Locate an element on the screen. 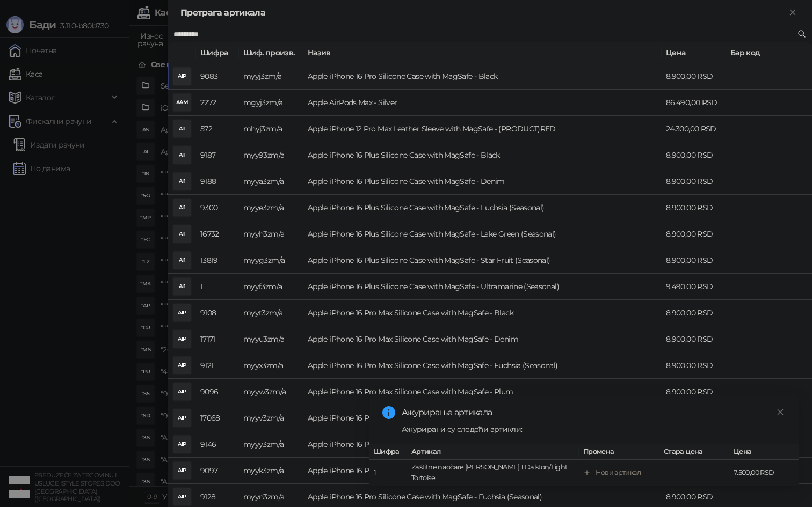  td: 9121 is located at coordinates (217, 365).